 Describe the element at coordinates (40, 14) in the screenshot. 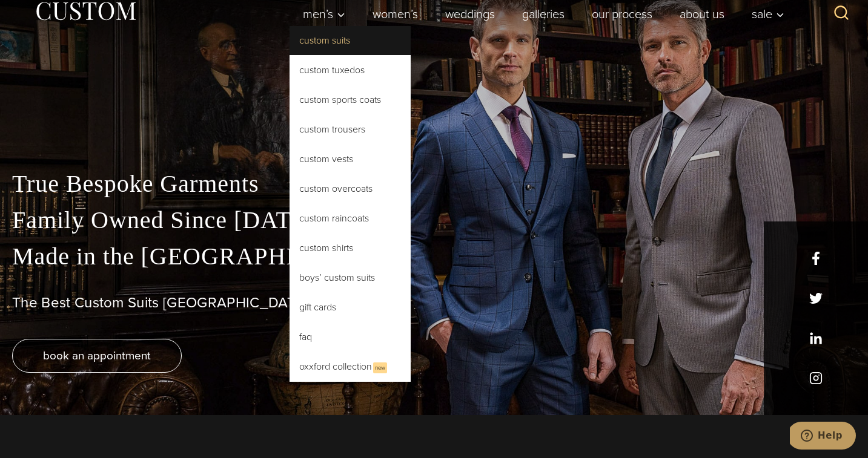

I see `span: Help` at that location.